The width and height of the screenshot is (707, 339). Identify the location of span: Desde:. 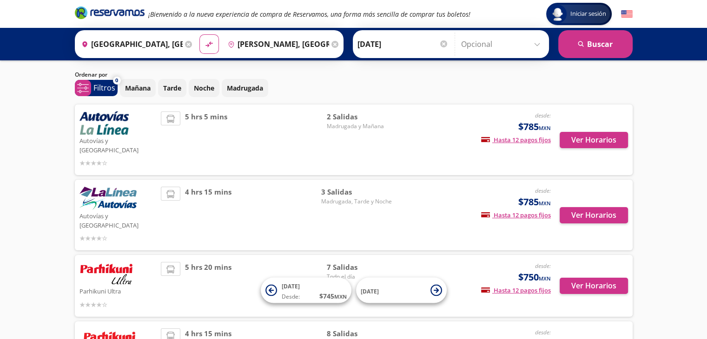
(291, 297).